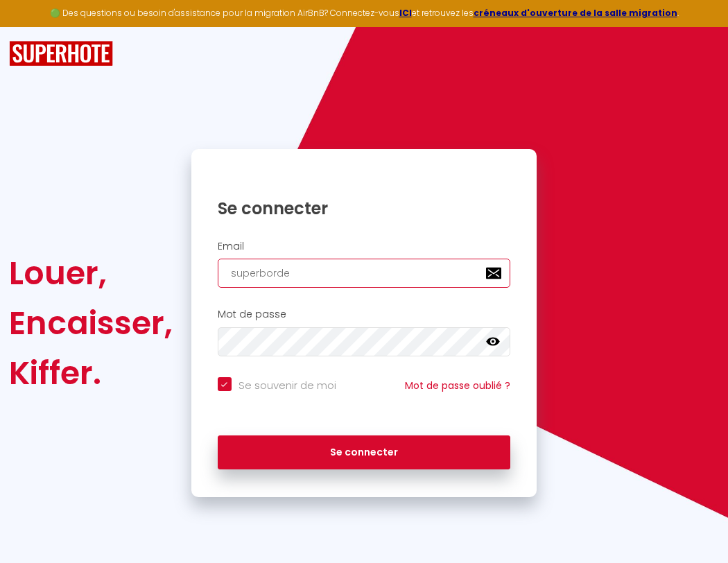 The height and width of the screenshot is (563, 728). Describe the element at coordinates (576, 13) in the screenshot. I see `strong: créneaux d'ouverture de la salle migration` at that location.